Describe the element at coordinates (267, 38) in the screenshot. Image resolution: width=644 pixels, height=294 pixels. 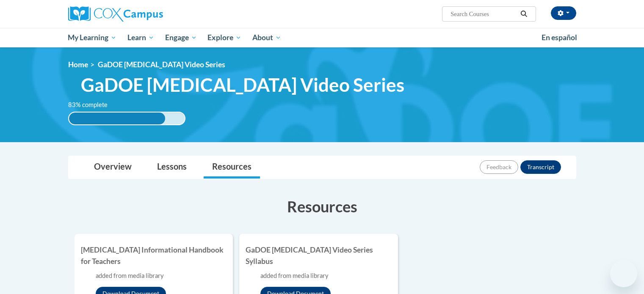
I see `a: About` at that location.